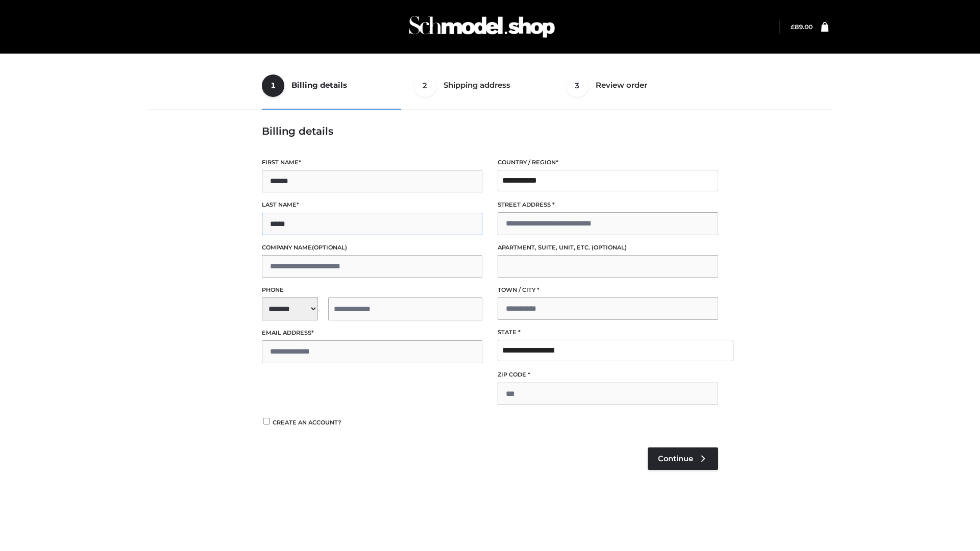 This screenshot has width=980, height=551. What do you see at coordinates (608, 290) in the screenshot?
I see `label: Town / City` at bounding box center [608, 290].